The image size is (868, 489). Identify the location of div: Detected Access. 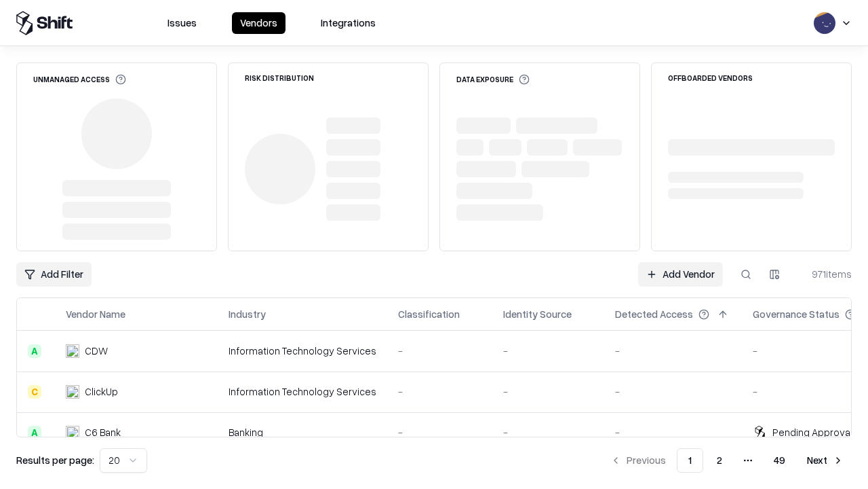
(653, 313).